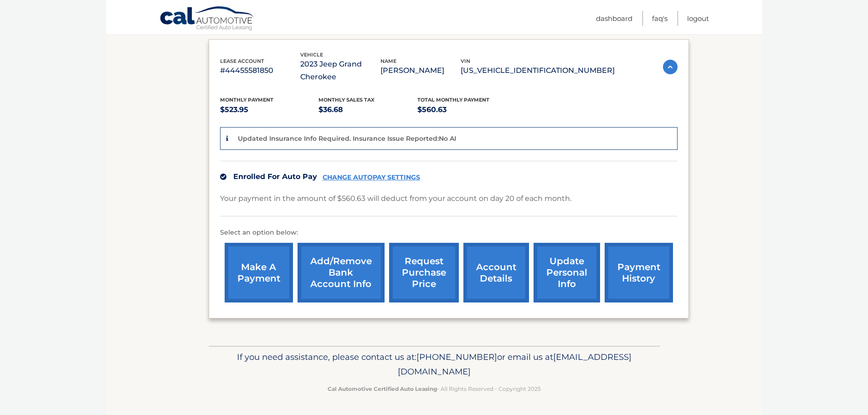  What do you see at coordinates (259, 272) in the screenshot?
I see `a: make a payment` at bounding box center [259, 272].